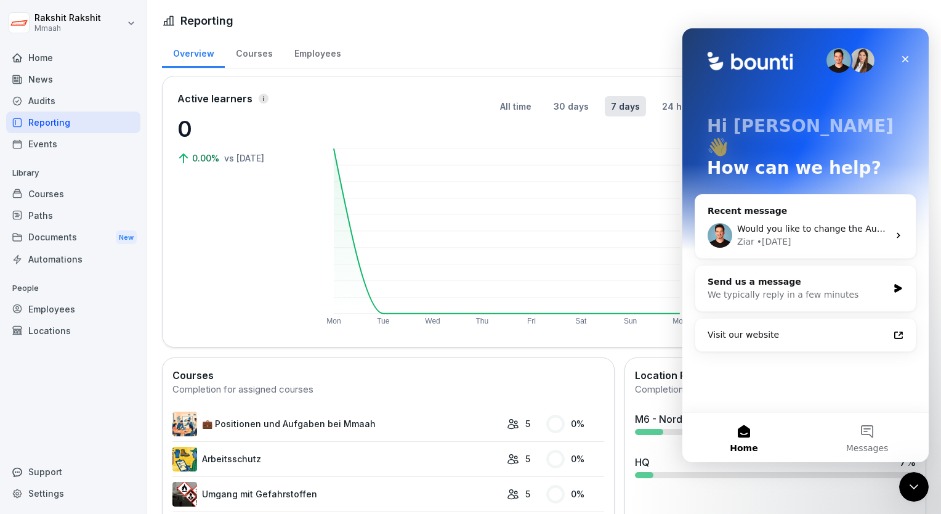  What do you see at coordinates (383, 321) in the screenshot?
I see `text: Tue` at bounding box center [383, 321].